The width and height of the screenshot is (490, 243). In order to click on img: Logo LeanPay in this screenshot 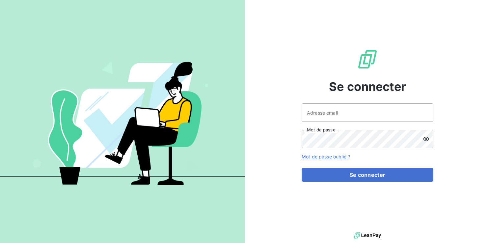, I will do `click(368, 59)`.